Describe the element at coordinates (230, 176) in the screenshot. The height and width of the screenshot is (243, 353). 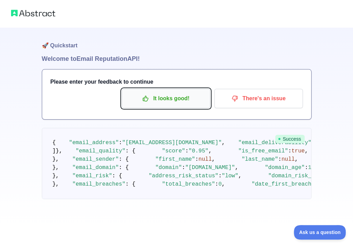
I see `span: "low"` at that location.